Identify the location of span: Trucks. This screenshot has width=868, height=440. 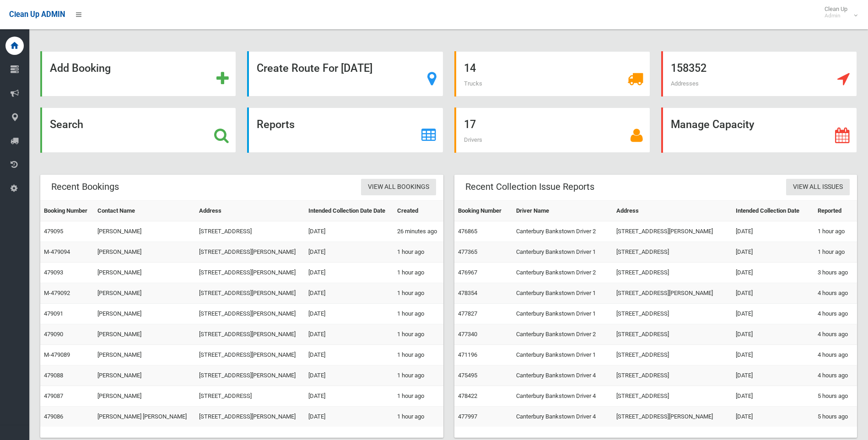
(473, 83).